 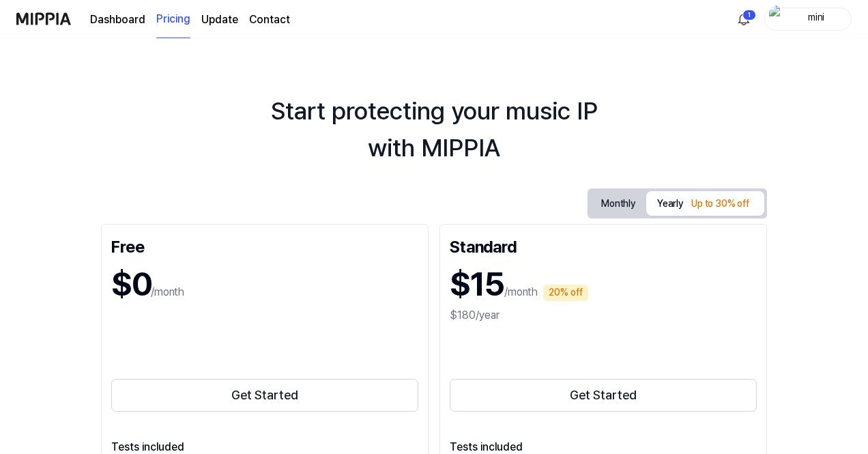 I want to click on div: 1, so click(x=749, y=15).